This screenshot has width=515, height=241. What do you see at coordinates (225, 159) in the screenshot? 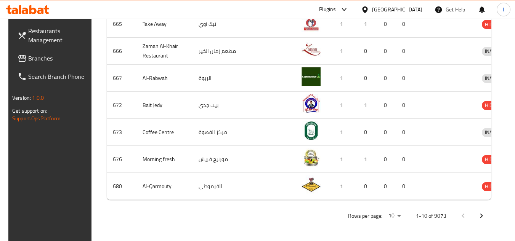
I see `td: مورنيج فريش` at bounding box center [225, 159].